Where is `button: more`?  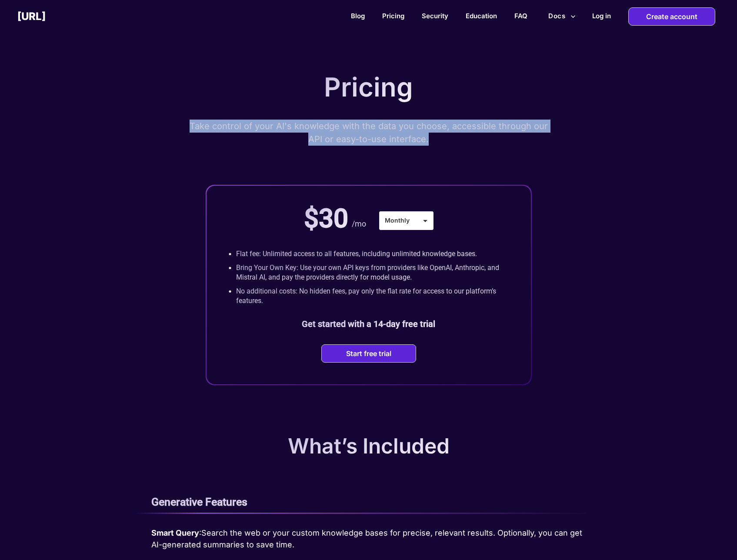
button: more is located at coordinates (562, 16).